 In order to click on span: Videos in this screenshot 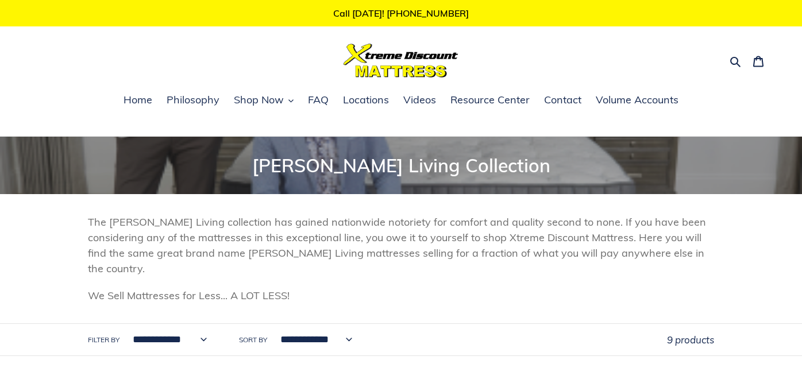, I will do `click(419, 100)`.